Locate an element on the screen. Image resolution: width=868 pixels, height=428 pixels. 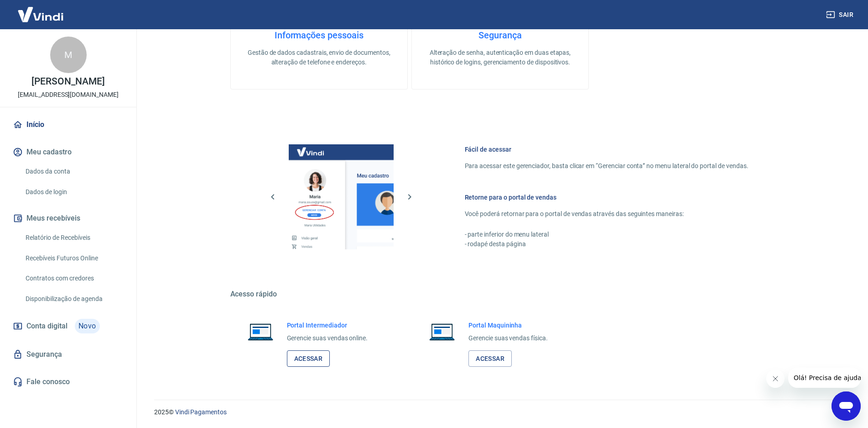
p: Alteração de senha, autenticação em duas etapas, histórico de logins, gerenciamento de dispositivos. is located at coordinates (500, 57).